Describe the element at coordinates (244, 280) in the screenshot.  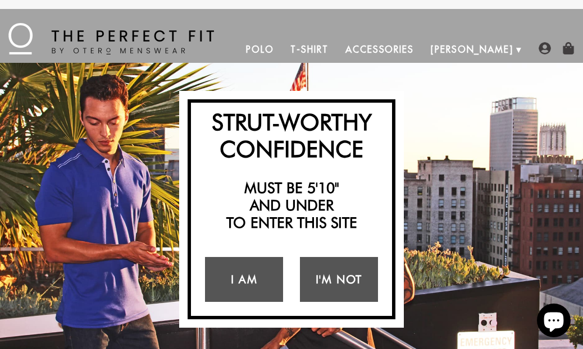
I see `a: I Am` at that location.